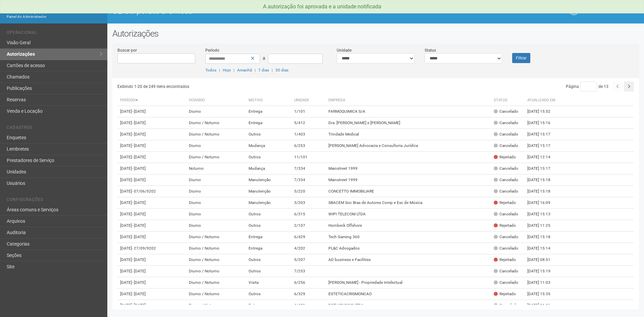  What do you see at coordinates (508, 100) in the screenshot?
I see `th: Status` at bounding box center [508, 100].